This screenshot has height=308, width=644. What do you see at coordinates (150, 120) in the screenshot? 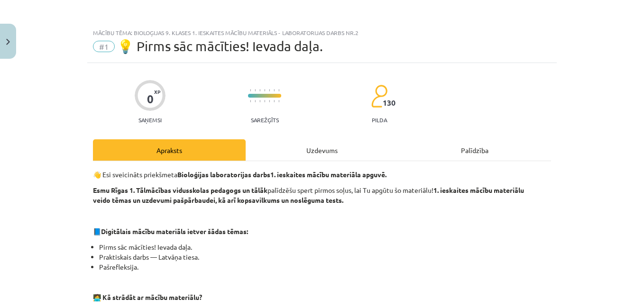
I see `p: Saņemsi` at bounding box center [150, 120].